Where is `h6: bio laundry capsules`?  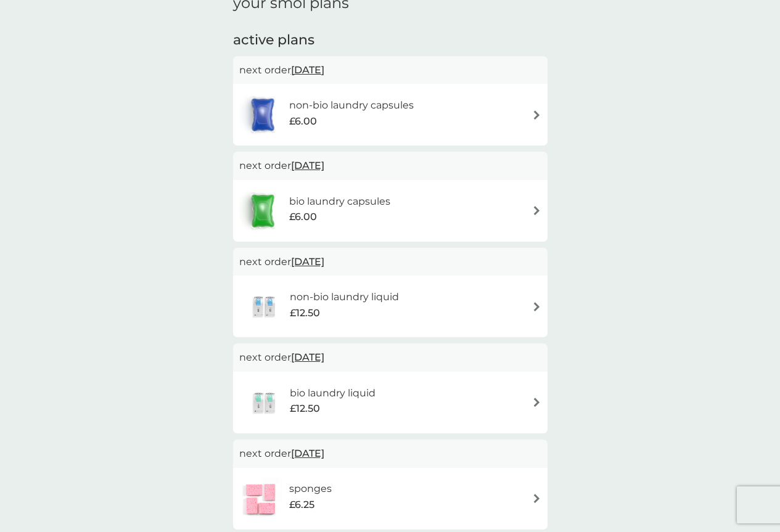 h6: bio laundry capsules is located at coordinates (340, 202).